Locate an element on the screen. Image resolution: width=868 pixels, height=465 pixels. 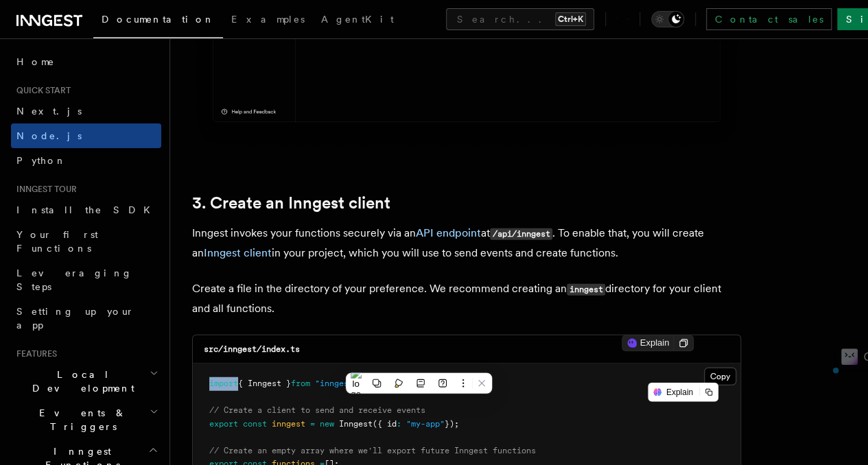
span: Examples is located at coordinates (268, 19).